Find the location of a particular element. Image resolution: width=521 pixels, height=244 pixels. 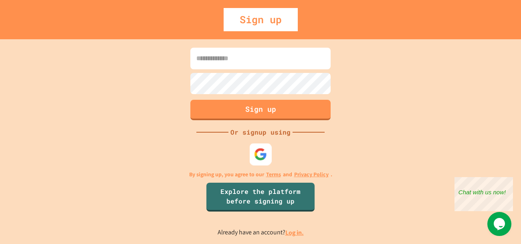

p: Chat with us now! is located at coordinates (28, 15).